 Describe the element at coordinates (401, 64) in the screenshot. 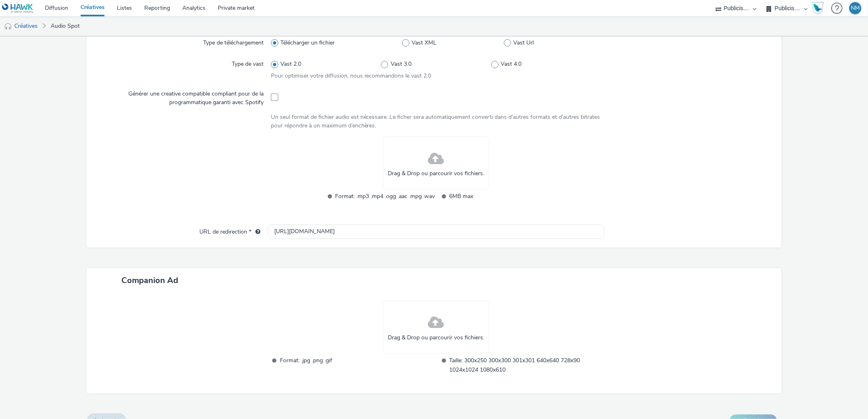

I see `span: Vast 3.0` at that location.